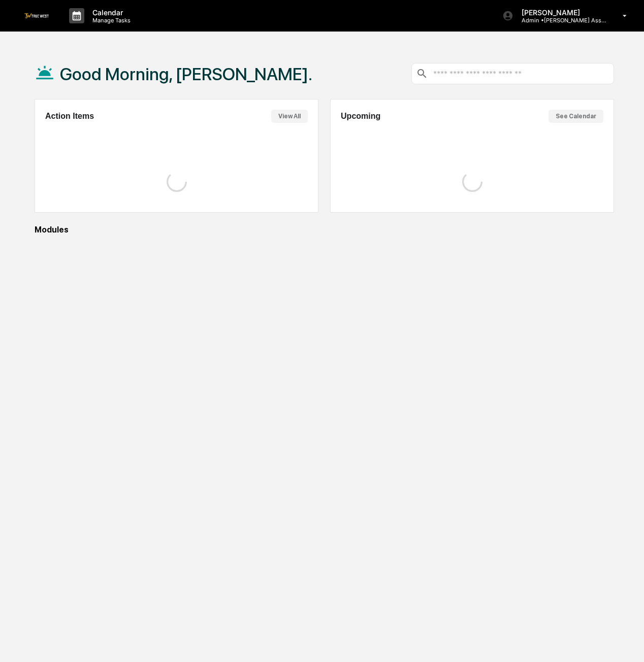  I want to click on h2: Action Items, so click(70, 117).